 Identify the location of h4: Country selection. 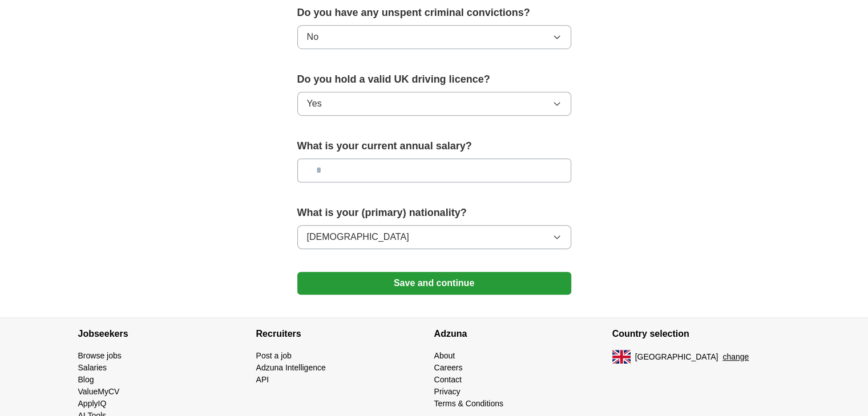
(702, 334).